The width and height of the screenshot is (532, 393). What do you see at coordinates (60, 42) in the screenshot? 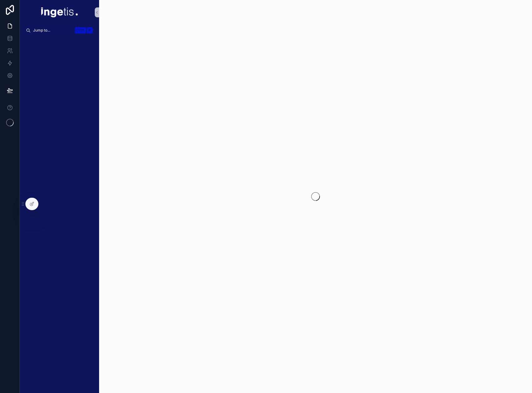
I see `div: scrollable content` at bounding box center [60, 42].